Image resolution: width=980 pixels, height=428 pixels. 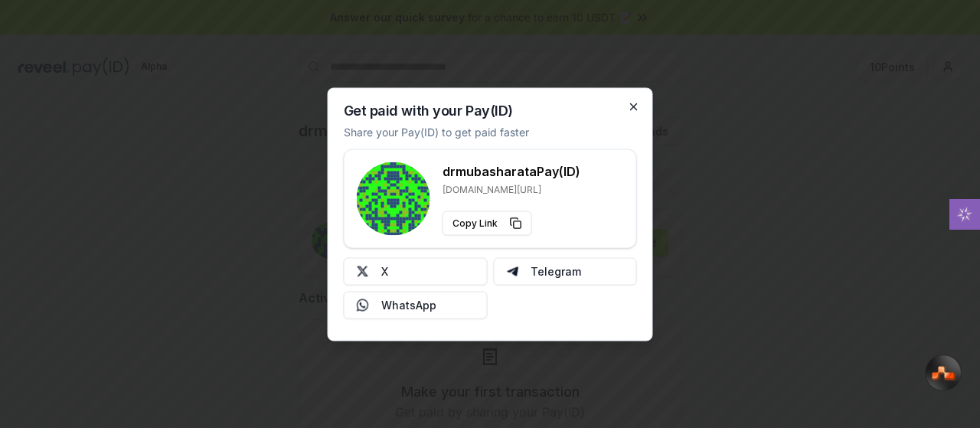 I want to click on button: X, so click(x=416, y=271).